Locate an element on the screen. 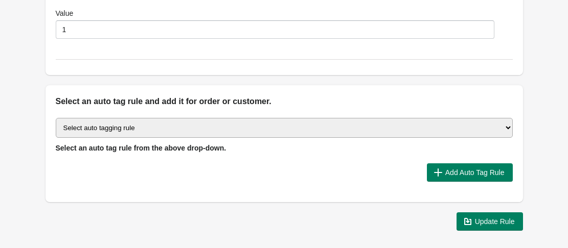  h2: Select an auto tag rule and add it for order or customer. is located at coordinates (284, 102).